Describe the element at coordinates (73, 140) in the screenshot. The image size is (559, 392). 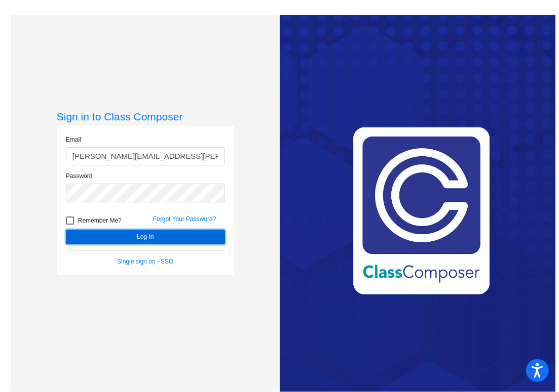
I see `label: Email` at that location.